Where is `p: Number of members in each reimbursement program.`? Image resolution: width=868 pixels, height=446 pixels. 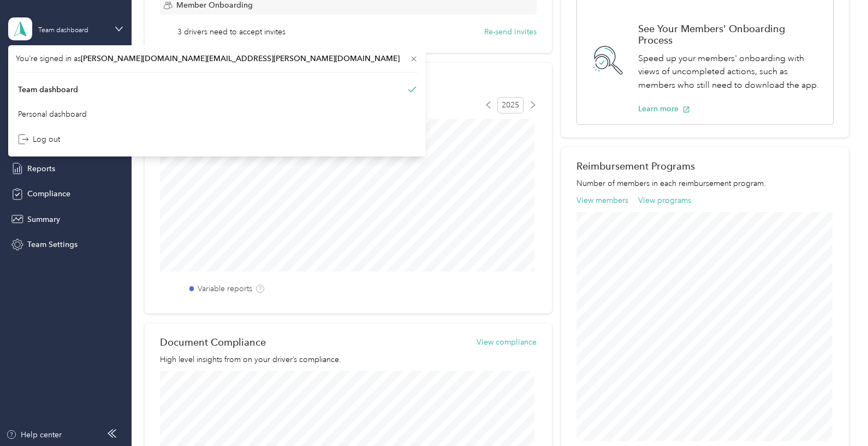
p: Number of members in each reimbursement program. is located at coordinates (705, 183).